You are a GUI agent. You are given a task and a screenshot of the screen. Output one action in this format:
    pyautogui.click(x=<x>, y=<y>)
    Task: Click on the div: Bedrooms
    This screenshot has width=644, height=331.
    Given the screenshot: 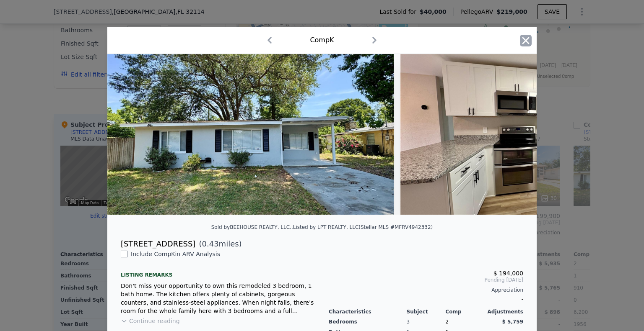 What is the action you would take?
    pyautogui.click(x=368, y=322)
    